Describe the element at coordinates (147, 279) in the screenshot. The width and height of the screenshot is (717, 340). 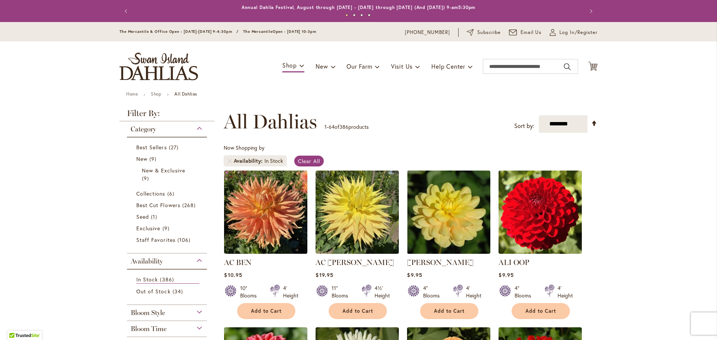
I see `span: In Stock` at that location.